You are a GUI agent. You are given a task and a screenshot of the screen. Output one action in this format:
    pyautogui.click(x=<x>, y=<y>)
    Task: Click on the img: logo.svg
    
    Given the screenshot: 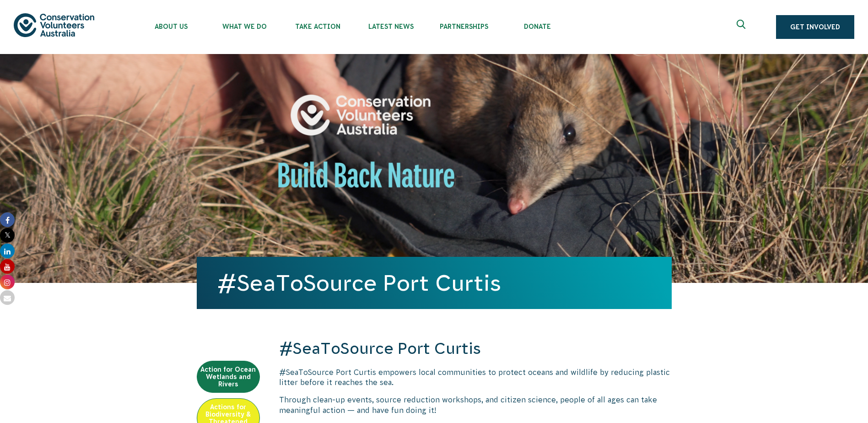 What is the action you would take?
    pyautogui.click(x=54, y=24)
    